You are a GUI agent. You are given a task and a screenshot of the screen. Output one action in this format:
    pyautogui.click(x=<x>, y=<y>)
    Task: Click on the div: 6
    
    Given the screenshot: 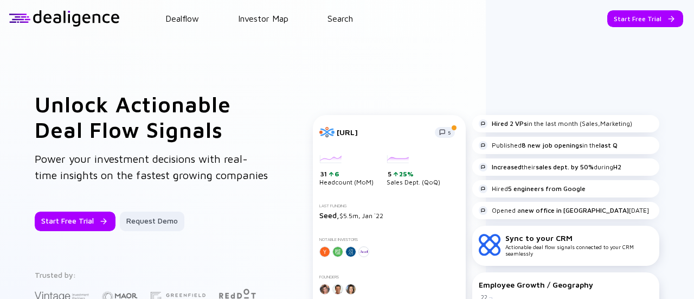 What is the action you would take?
    pyautogui.click(x=336, y=173)
    